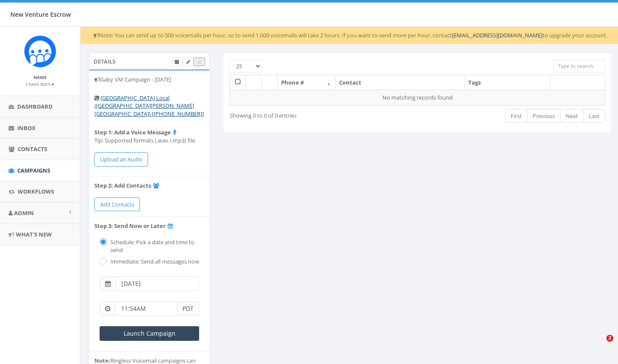 This screenshot has height=364, width=618. What do you see at coordinates (307, 83) in the screenshot?
I see `th: Phone #: activate to sort column ascending` at bounding box center [307, 83].